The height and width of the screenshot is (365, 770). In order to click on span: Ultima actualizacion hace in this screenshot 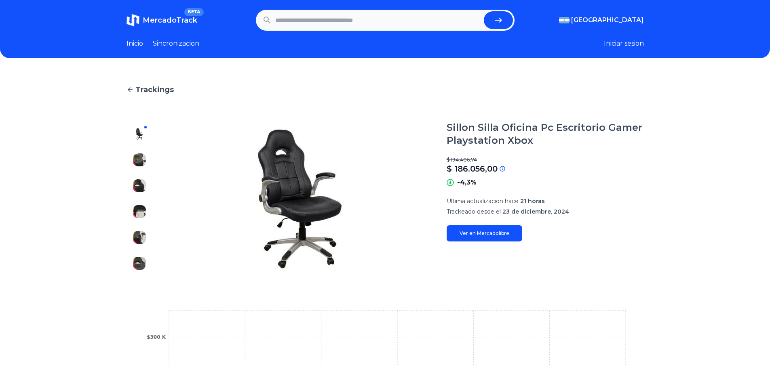, I will do `click(483, 201)`.